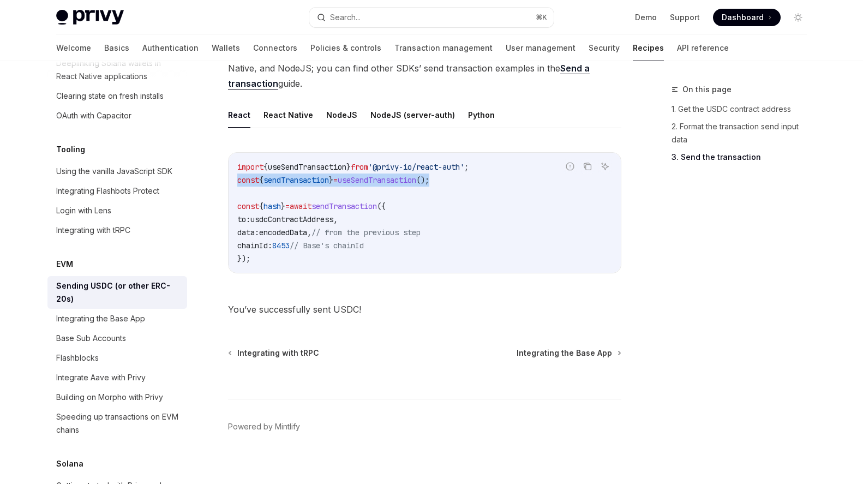 Image resolution: width=863 pixels, height=484 pixels. What do you see at coordinates (570, 166) in the screenshot?
I see `button: Report incorrect code` at bounding box center [570, 166].